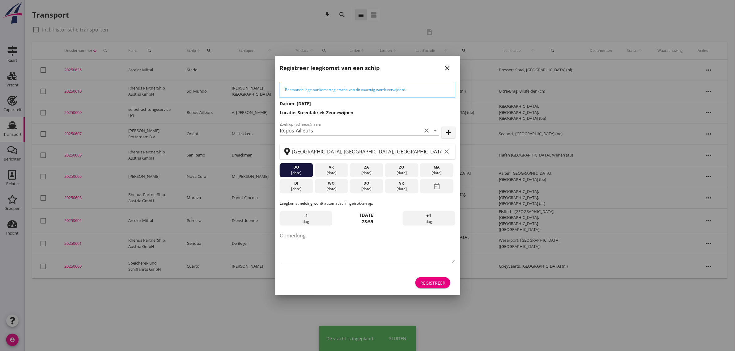 This screenshot has width=735, height=351. Describe the element at coordinates (366, 167) in the screenshot. I see `div: za` at that location.